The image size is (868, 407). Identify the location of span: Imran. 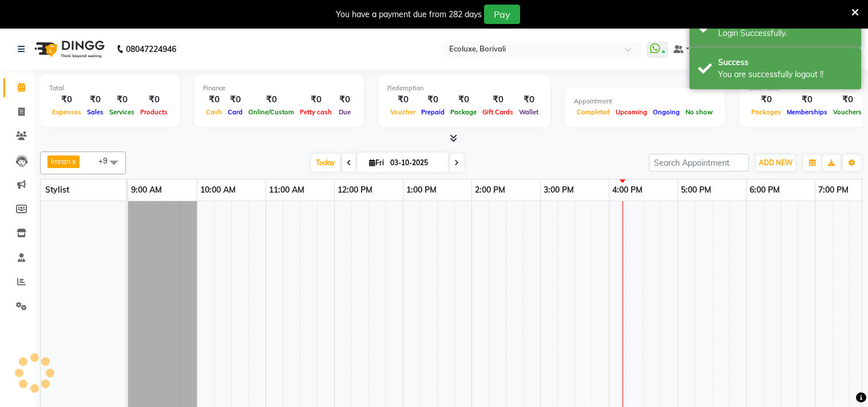
(61, 161).